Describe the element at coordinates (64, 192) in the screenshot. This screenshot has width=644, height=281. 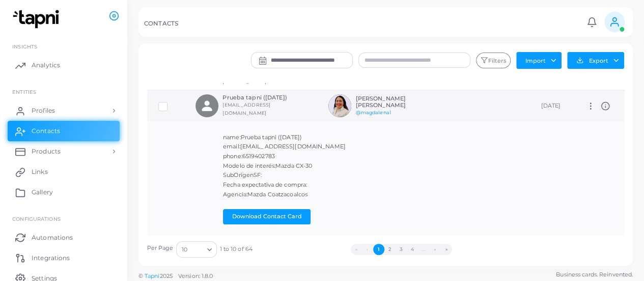
I see `a: Gallery` at that location.